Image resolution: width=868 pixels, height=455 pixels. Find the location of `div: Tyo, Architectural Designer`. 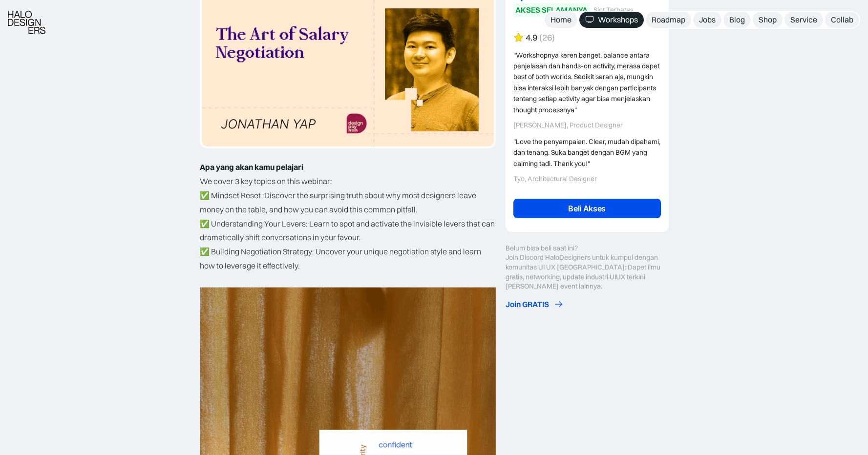

div: Tyo, Architectural Designer is located at coordinates (587, 179).